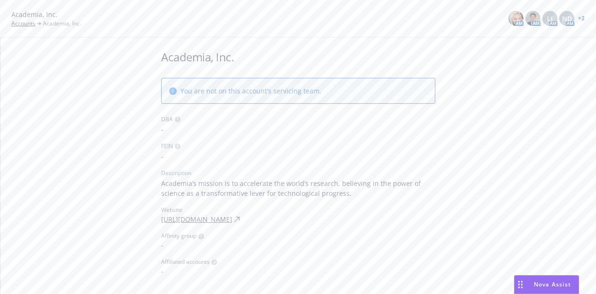 The image size is (596, 294). I want to click on div: DBA, so click(167, 119).